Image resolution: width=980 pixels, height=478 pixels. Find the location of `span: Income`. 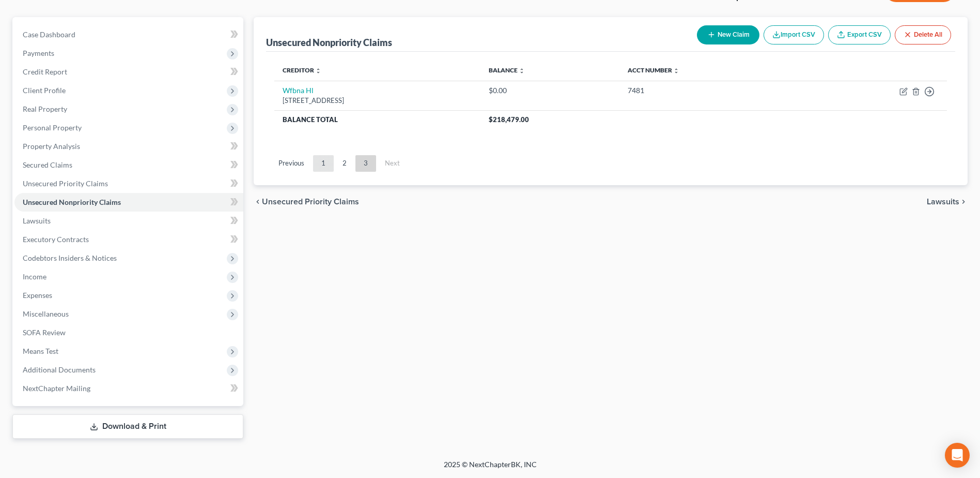

span: Income is located at coordinates (34, 276).